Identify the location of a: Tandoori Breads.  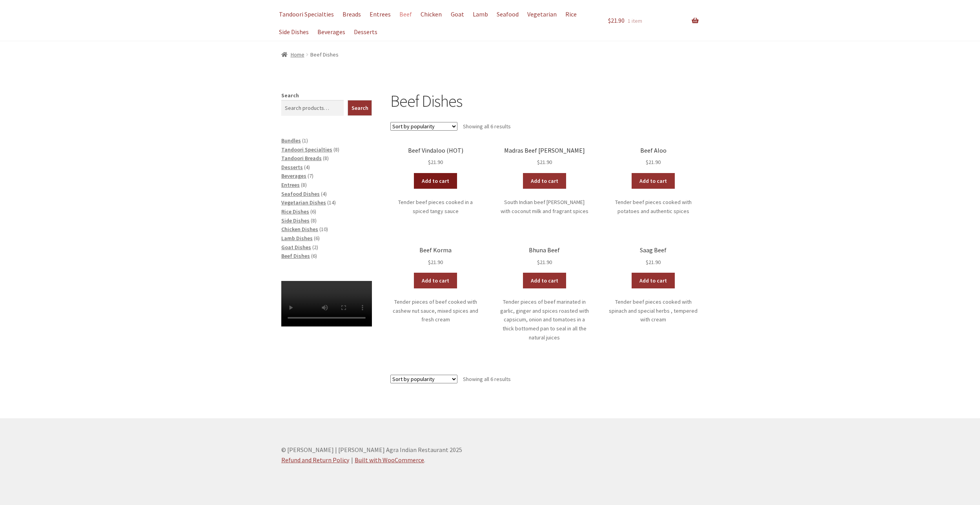
(301, 158).